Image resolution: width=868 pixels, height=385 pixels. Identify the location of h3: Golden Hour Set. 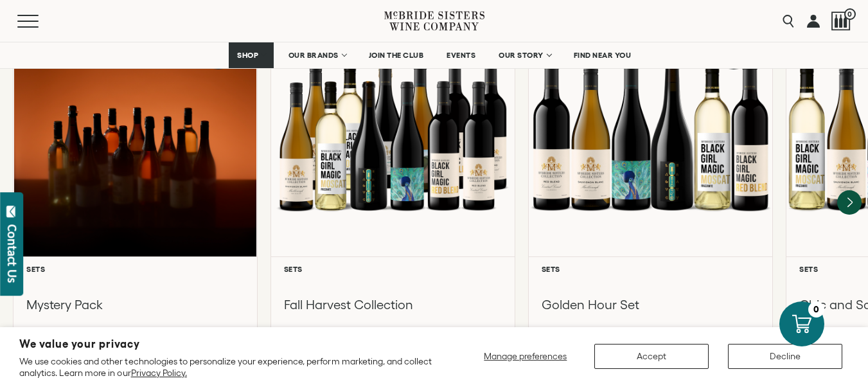
(650, 305).